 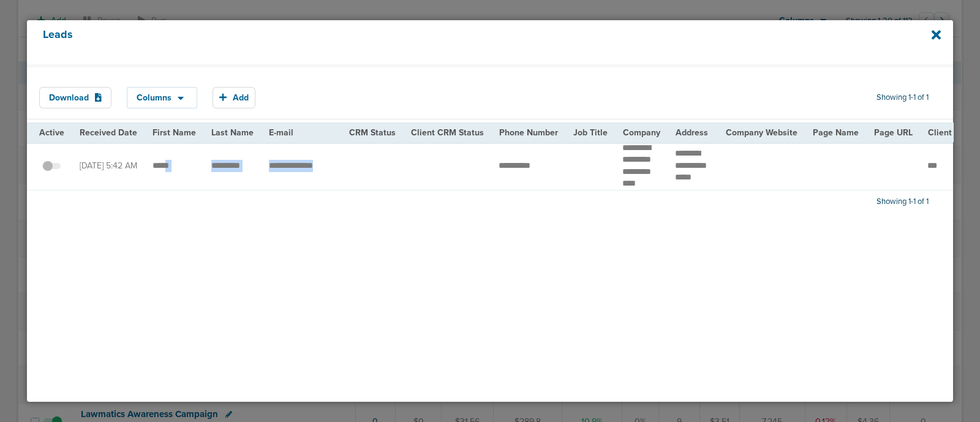 I want to click on h4: Leads, so click(x=446, y=42).